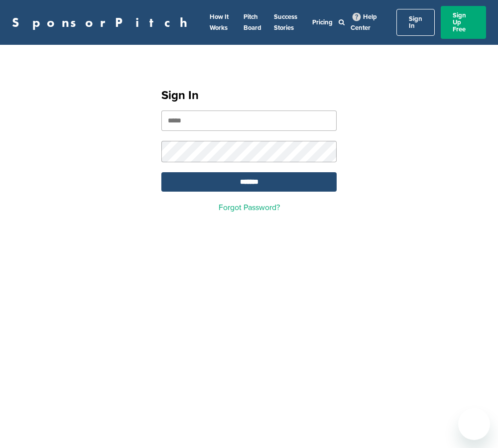 The image size is (498, 448). What do you see at coordinates (363, 23) in the screenshot?
I see `a: Help Center` at bounding box center [363, 23].